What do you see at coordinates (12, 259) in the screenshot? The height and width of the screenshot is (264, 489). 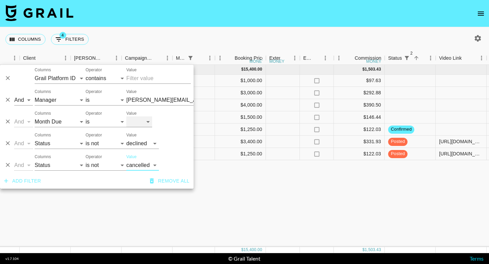 I see `div: v 1.7.104` at bounding box center [12, 259].